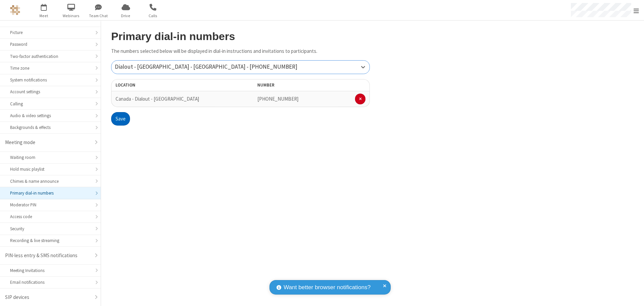 The height and width of the screenshot is (306, 644). What do you see at coordinates (50, 157) in the screenshot?
I see `div: Waiting room` at bounding box center [50, 157].